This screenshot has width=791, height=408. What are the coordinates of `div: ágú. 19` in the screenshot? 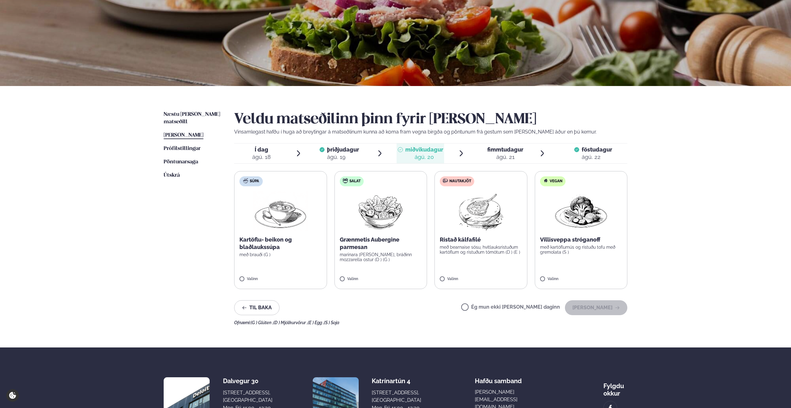 It's located at (343, 157).